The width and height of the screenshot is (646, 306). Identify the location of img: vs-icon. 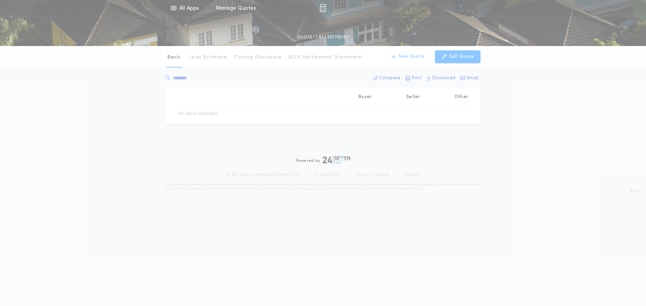
(461, 8).